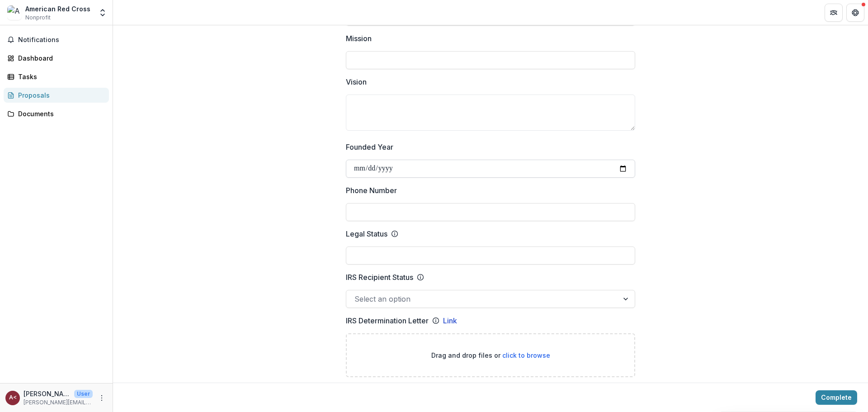  I want to click on div: Tasks, so click(60, 76).